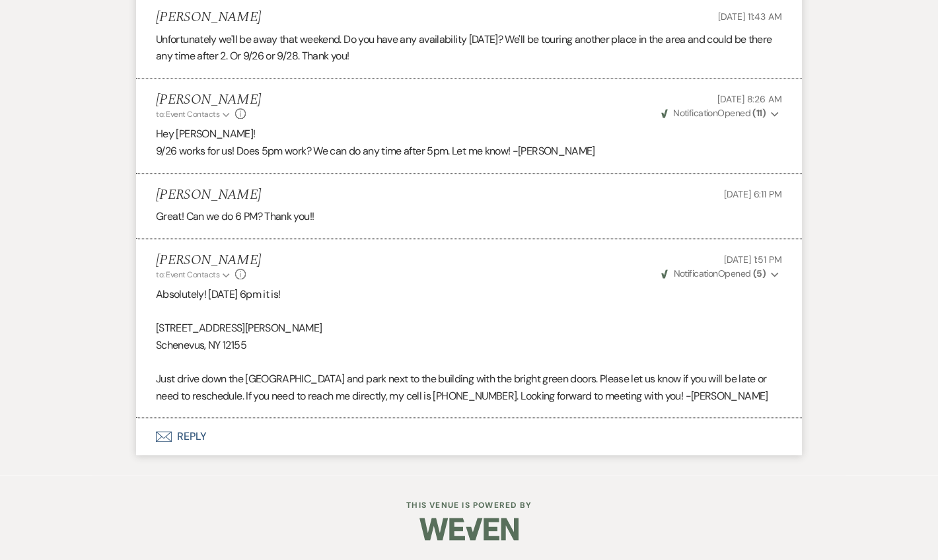 The width and height of the screenshot is (938, 560). Describe the element at coordinates (758, 113) in the screenshot. I see `strong: ( 11 )` at that location.